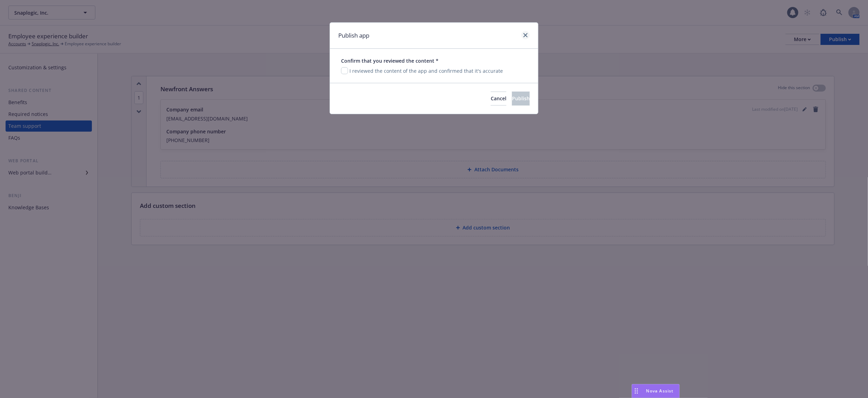 The width and height of the screenshot is (868, 398). What do you see at coordinates (426, 71) in the screenshot?
I see `p: I reviewed the content of the app and confirmed that it's accurate` at bounding box center [426, 71].